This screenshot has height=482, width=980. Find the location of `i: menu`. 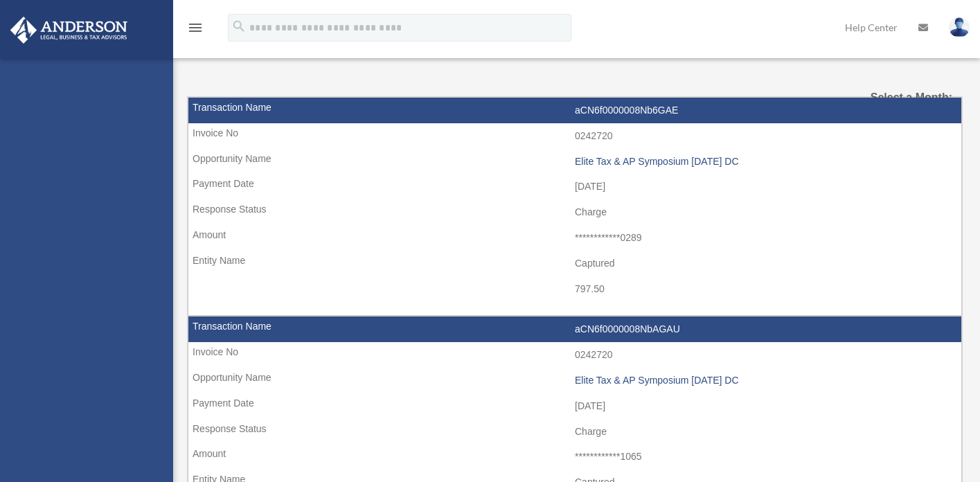

i: menu is located at coordinates (195, 28).